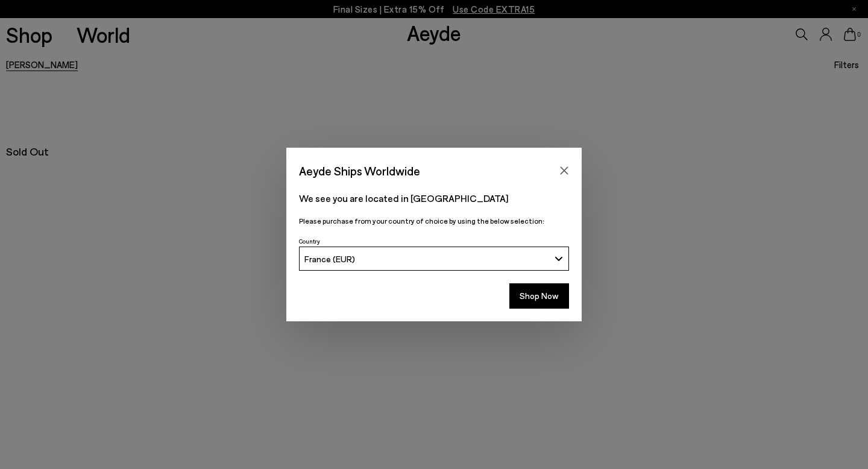  I want to click on p: Please purchase from your country of choice by using the below selection:, so click(434, 221).